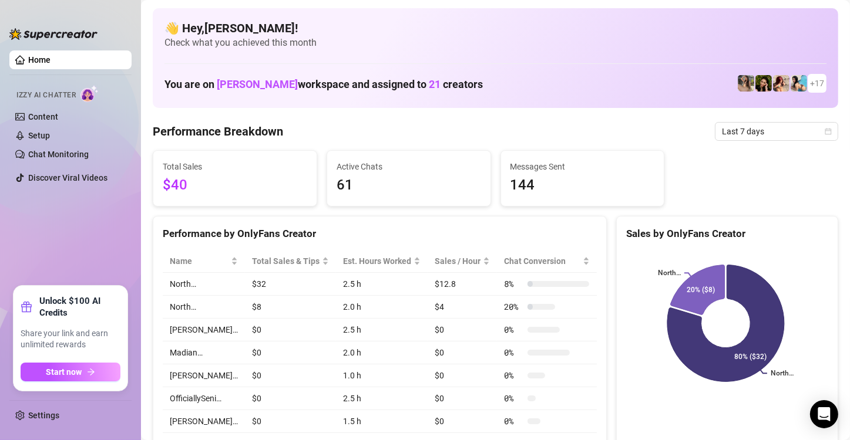  I want to click on span: 20 %, so click(513, 307).